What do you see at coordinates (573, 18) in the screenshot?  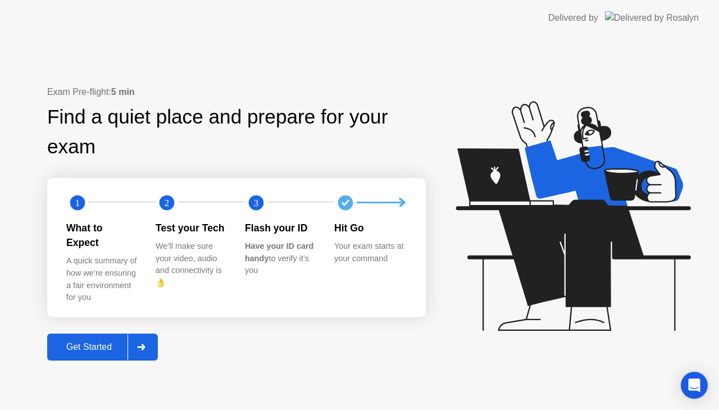 I see `div: Delivered by` at bounding box center [573, 18].